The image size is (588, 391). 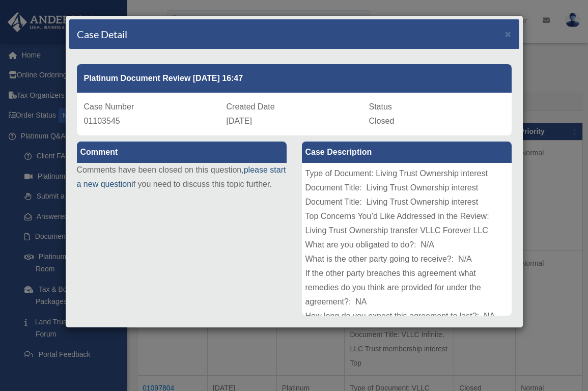 What do you see at coordinates (382, 121) in the screenshot?
I see `span: Closed` at bounding box center [382, 121].